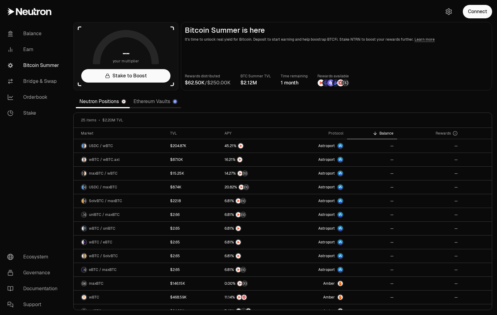 Image resolution: width=497 pixels, height=315 pixels. What do you see at coordinates (34, 81) in the screenshot?
I see `a: Bridge & Swap` at bounding box center [34, 81].